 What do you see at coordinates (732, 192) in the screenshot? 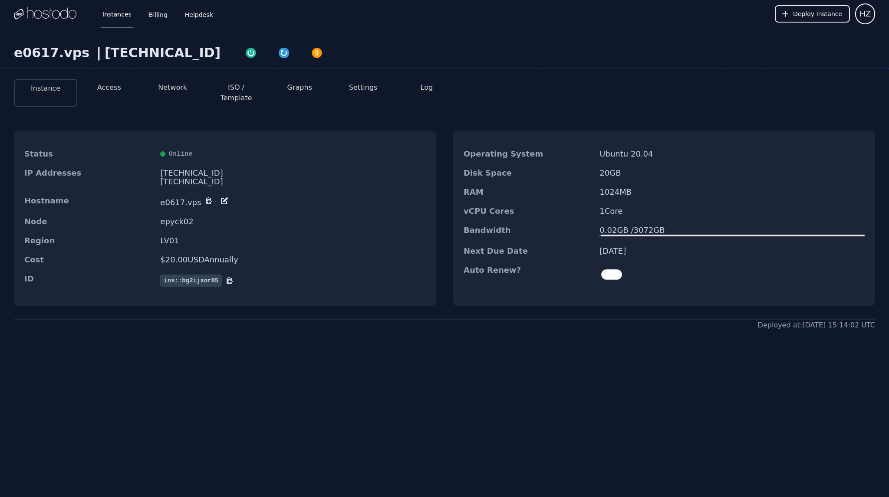
I see `dd: 1024 MB` at bounding box center [732, 192].